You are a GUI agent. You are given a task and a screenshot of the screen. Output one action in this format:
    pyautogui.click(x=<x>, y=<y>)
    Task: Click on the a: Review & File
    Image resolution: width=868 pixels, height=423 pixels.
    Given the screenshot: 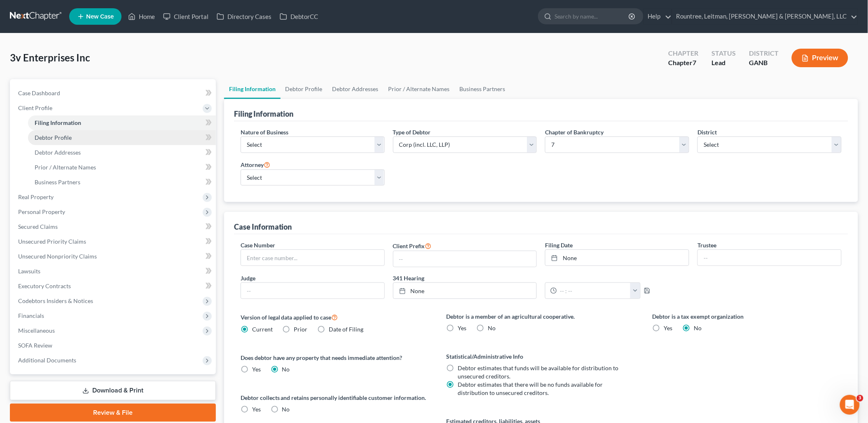 What is the action you would take?
    pyautogui.click(x=113, y=413)
    